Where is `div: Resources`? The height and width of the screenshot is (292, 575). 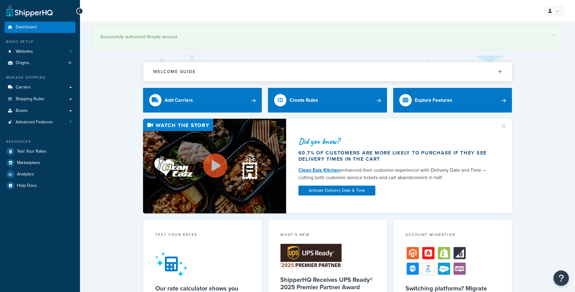 div: Resources is located at coordinates (40, 141).